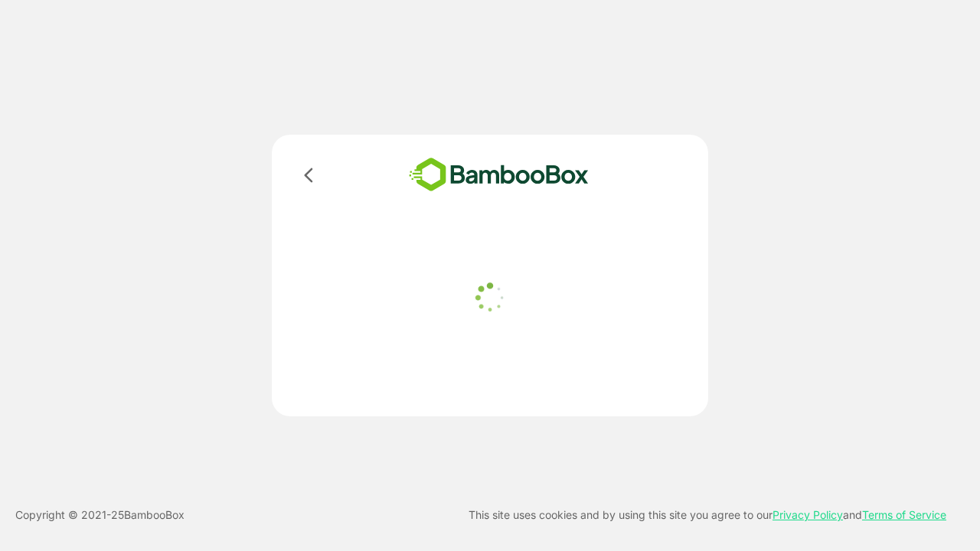 The width and height of the screenshot is (980, 551). I want to click on a: Terms of Service, so click(904, 515).